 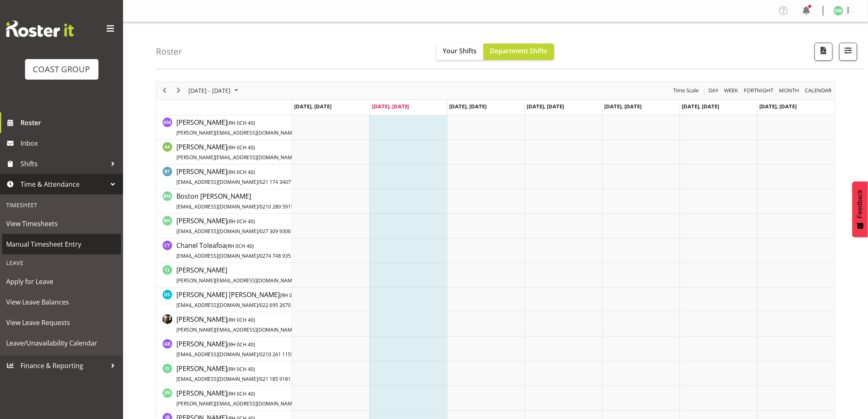 I want to click on a: Apply for Leave, so click(x=61, y=282).